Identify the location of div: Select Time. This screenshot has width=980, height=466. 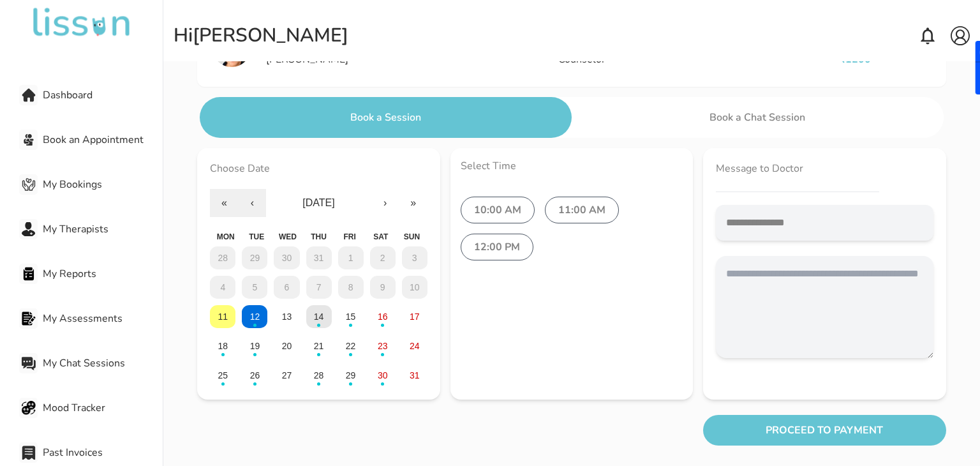
(572, 166).